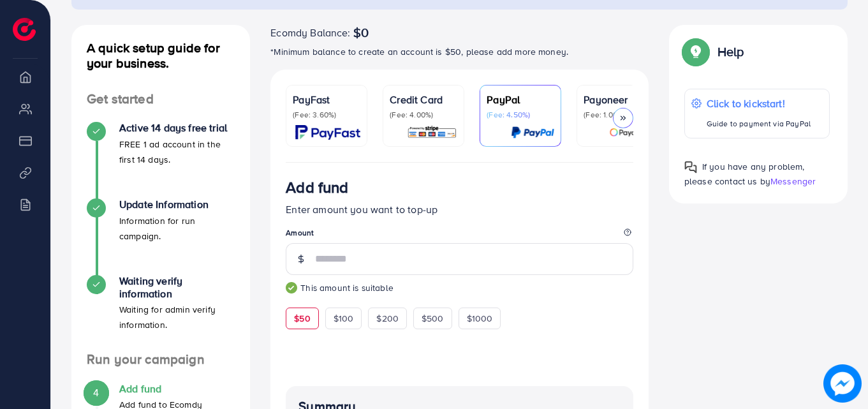  Describe the element at coordinates (361, 33) in the screenshot. I see `span: $0` at that location.